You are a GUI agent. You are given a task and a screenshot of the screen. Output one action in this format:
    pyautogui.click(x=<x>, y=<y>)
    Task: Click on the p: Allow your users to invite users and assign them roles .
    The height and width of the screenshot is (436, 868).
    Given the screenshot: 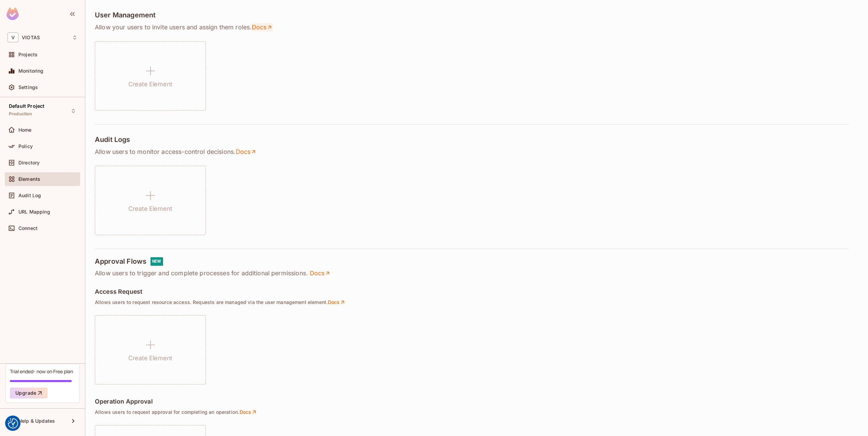 What is the action you would take?
    pyautogui.click(x=476, y=27)
    